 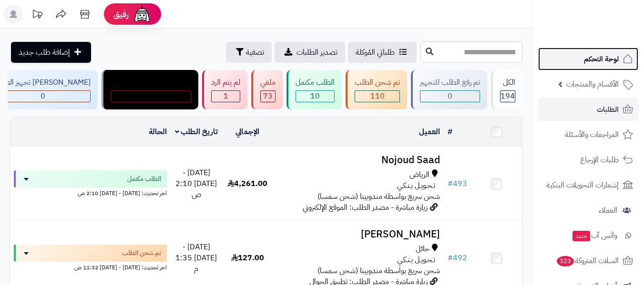 I want to click on a: تم رفع الطلب للتجهيز 0, so click(x=449, y=90).